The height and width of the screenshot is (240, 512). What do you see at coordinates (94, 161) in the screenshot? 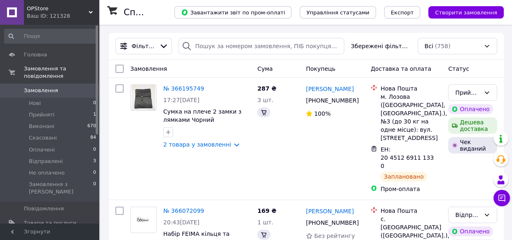
I see `span: 3` at bounding box center [94, 161].